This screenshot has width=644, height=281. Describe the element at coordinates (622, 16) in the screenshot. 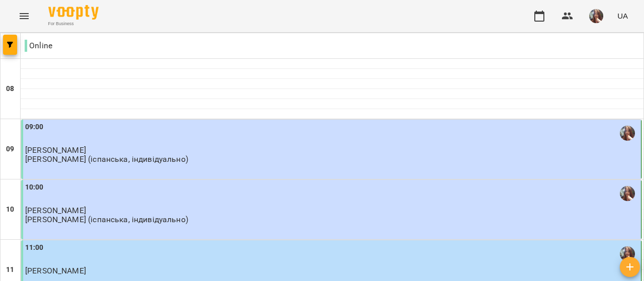

I see `span: UA` at that location.